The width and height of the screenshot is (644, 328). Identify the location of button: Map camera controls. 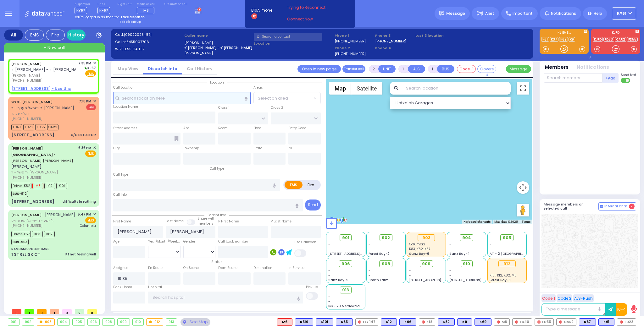
(523, 188).